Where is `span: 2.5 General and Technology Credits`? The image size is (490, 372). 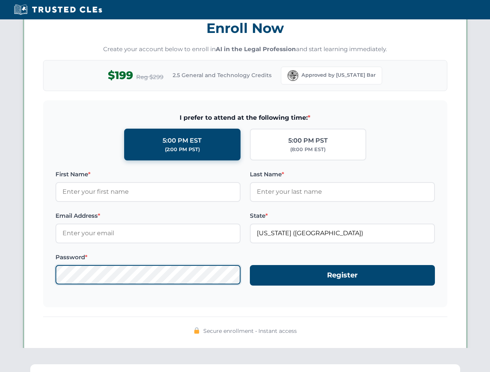
span: 2.5 General and Technology Credits is located at coordinates (222, 75).